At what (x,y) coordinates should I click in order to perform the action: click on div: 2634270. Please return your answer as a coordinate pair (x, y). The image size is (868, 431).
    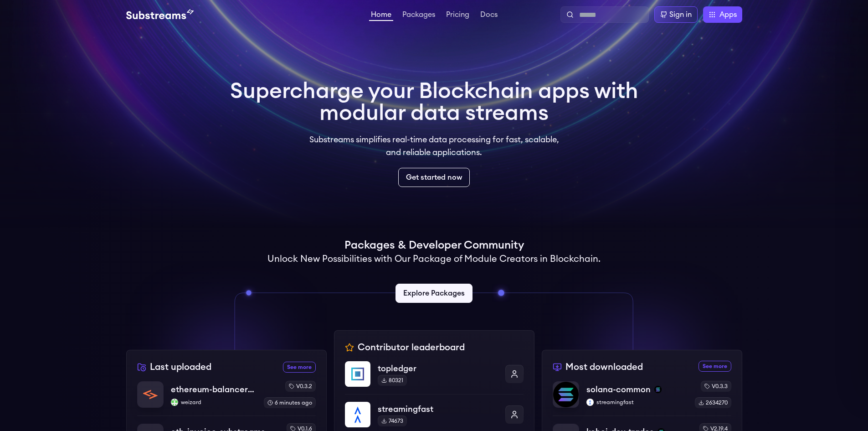
    Looking at the image, I should click on (713, 403).